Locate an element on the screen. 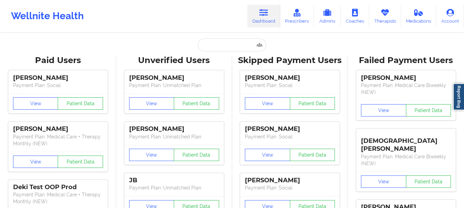 Image resolution: width=464 pixels, height=208 pixels. div: Paid Users is located at coordinates (58, 60).